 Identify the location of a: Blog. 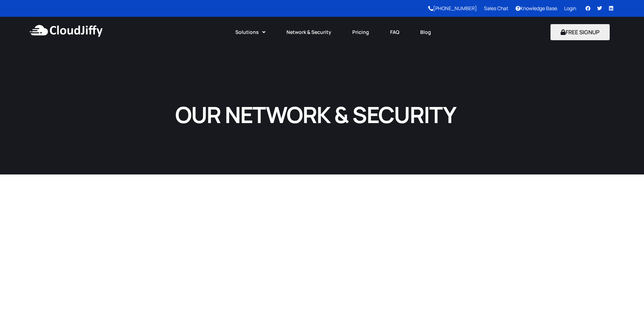
(425, 32).